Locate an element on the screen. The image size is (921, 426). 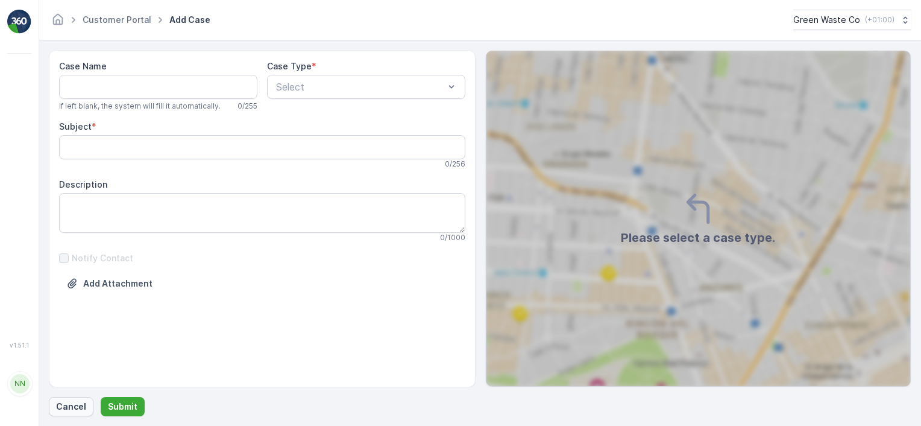
img: logo is located at coordinates (19, 22).